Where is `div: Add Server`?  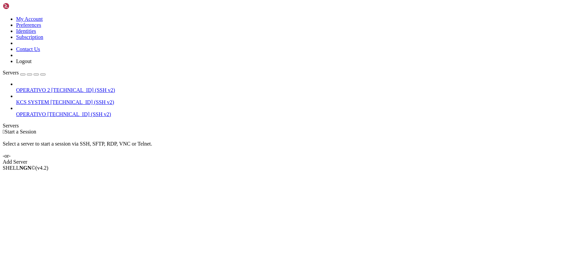 div: Add Server is located at coordinates (287, 162).